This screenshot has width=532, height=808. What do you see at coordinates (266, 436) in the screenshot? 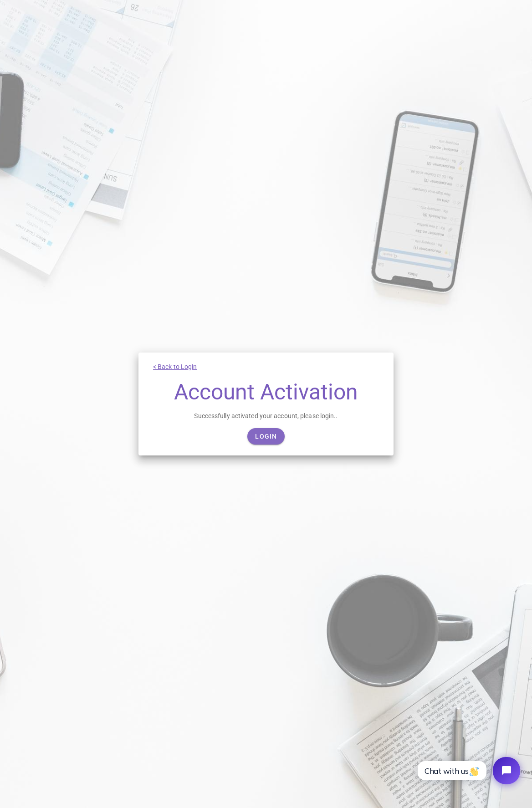
I see `span: Login` at bounding box center [266, 436].